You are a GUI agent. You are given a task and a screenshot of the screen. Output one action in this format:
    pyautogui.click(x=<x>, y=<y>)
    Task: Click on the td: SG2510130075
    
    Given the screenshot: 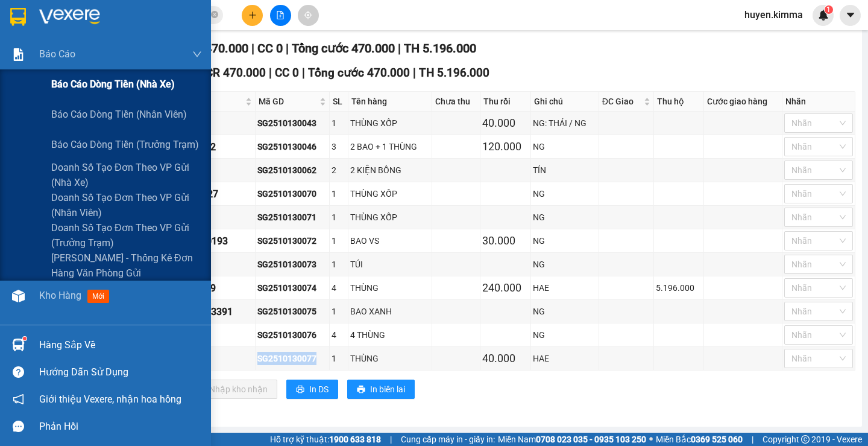 What is the action you would take?
    pyautogui.click(x=293, y=311)
    